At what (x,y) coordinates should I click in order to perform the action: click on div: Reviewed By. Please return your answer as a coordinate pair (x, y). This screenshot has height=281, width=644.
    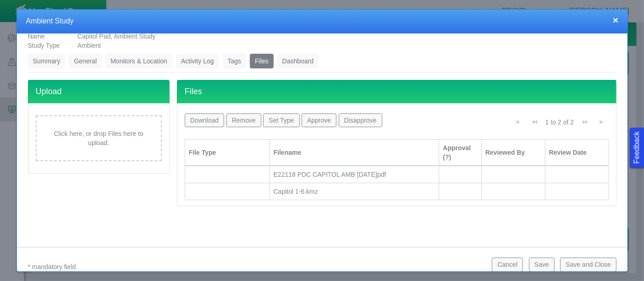
    Looking at the image, I should click on (514, 152).